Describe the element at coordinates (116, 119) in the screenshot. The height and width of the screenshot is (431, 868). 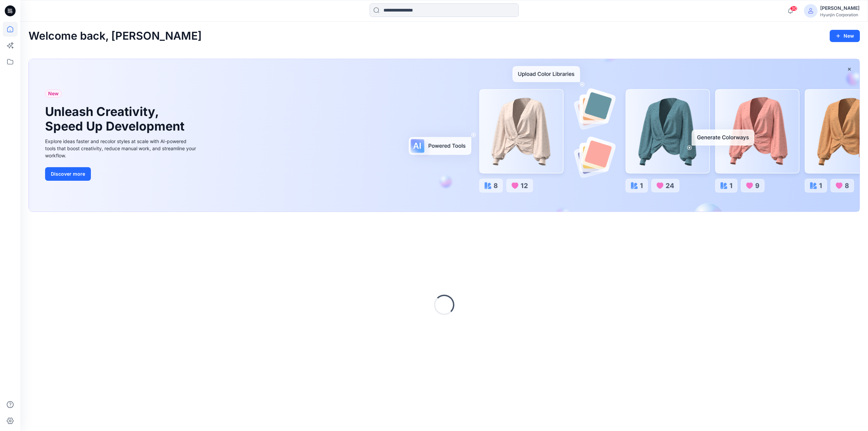
I see `h1: Unleash Creativity, Speed Up Development` at that location.